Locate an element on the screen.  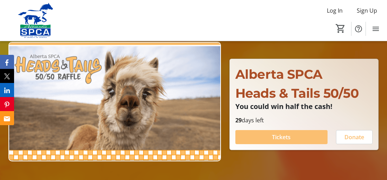
span: Donate is located at coordinates (355, 137).